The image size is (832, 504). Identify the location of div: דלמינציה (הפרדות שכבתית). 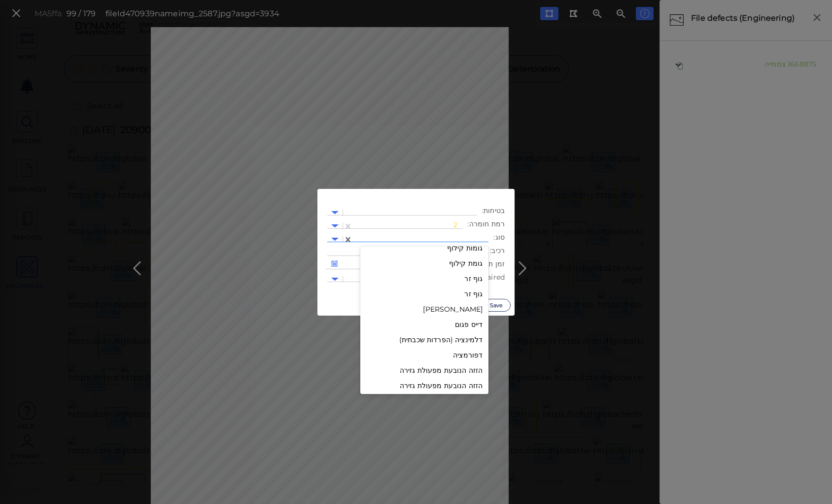
(424, 339).